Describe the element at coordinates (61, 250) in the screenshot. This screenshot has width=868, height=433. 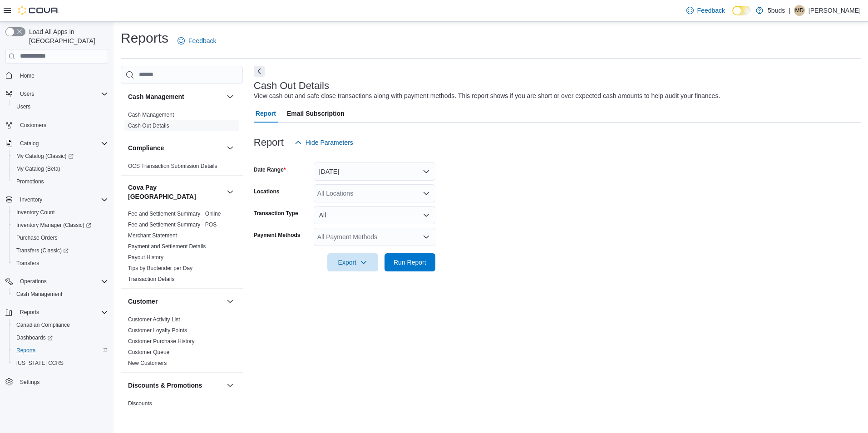
I see `span: Transfers (Classic)` at that location.